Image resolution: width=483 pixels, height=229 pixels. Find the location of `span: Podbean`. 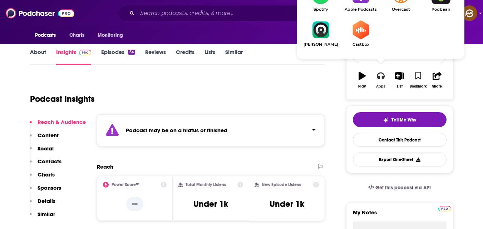

span: Podbean is located at coordinates (441, 9).